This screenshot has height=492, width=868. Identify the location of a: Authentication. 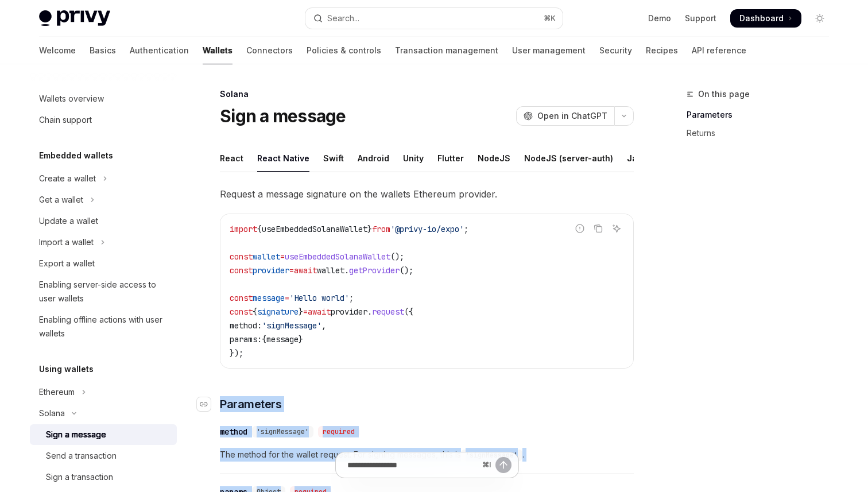
(159, 50).